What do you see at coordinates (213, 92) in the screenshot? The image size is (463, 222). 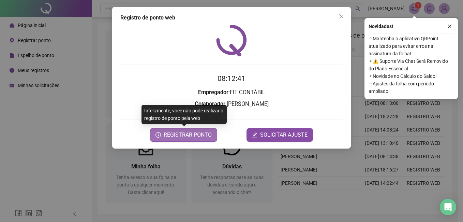 I see `strong: Empregador` at bounding box center [213, 92].